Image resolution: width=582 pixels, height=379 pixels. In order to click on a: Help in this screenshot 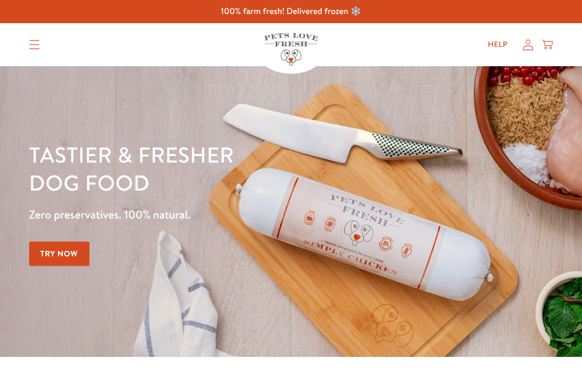, I will do `click(497, 45)`.